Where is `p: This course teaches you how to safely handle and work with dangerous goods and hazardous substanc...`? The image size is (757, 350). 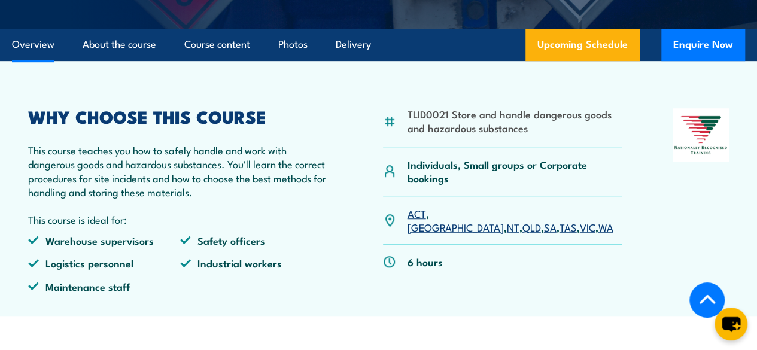
p: This course teaches you how to safely handle and work with dangerous goods and hazardous substanc... is located at coordinates (180, 171).